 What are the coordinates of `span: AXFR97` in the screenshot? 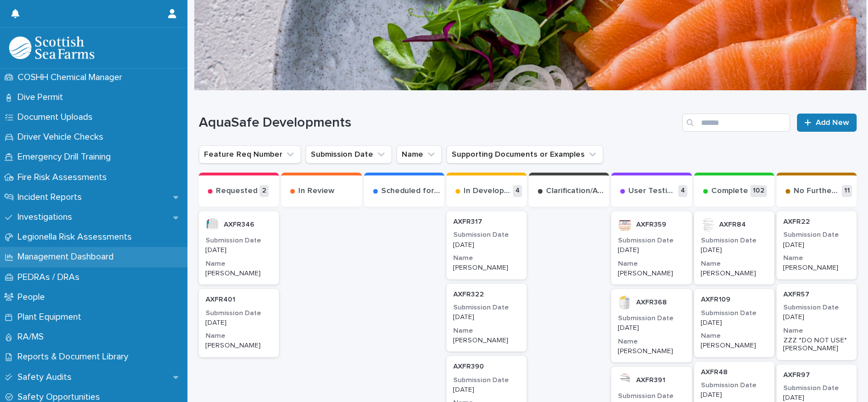 It's located at (796, 376).